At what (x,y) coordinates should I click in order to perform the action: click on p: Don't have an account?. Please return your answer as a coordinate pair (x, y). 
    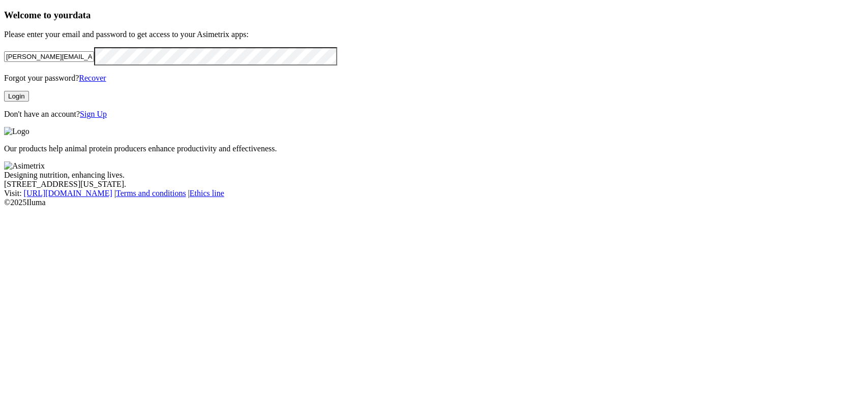
    Looking at the image, I should click on (433, 114).